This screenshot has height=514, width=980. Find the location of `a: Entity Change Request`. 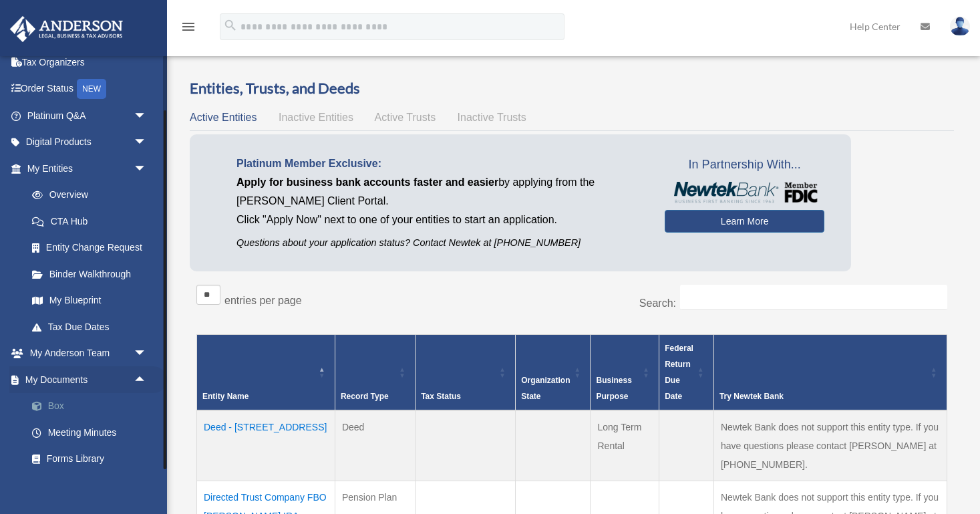

a: Entity Change Request is located at coordinates (90, 248).